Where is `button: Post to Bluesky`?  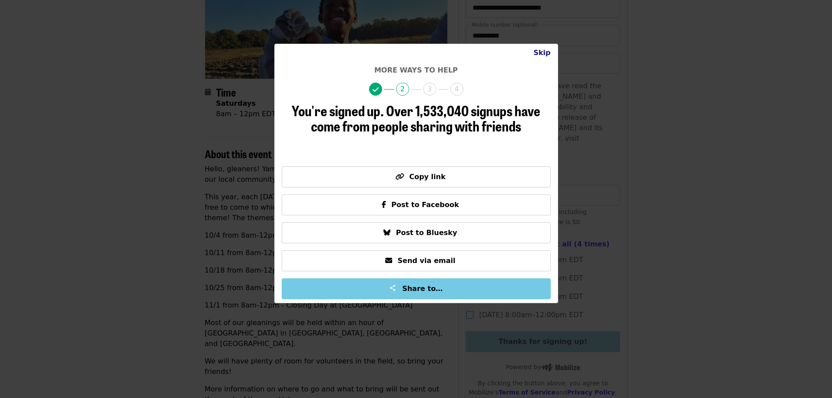 button: Post to Bluesky is located at coordinates (416, 233).